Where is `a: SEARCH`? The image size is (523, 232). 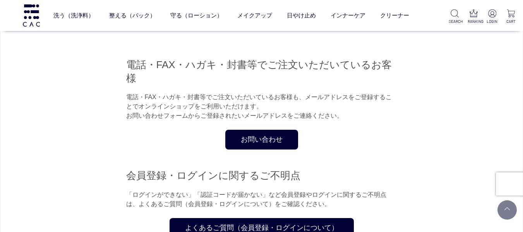
a: SEARCH is located at coordinates (455, 17).